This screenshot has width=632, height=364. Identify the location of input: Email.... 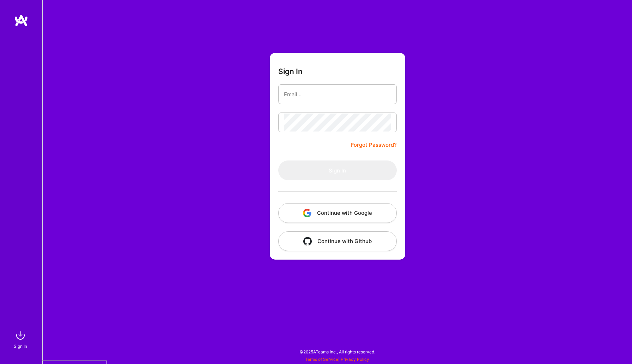
(338, 94).